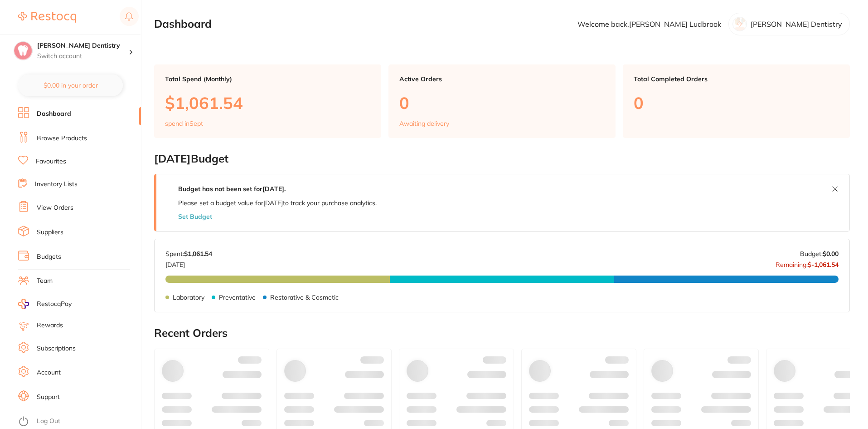 This screenshot has width=868, height=429. Describe the element at coordinates (78, 422) in the screenshot. I see `button: Log Out` at that location.